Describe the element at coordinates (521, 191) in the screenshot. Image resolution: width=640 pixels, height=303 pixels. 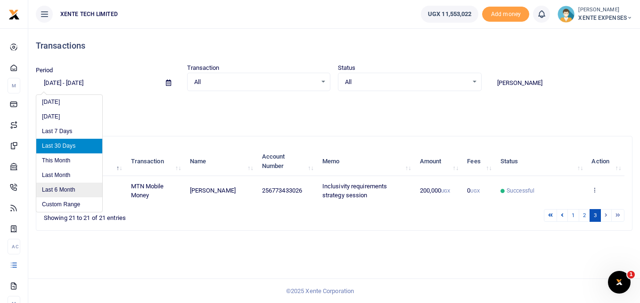
I see `span: Successful` at that location.